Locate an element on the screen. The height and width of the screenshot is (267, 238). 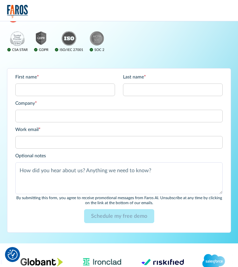
label: Company is located at coordinates (119, 104).